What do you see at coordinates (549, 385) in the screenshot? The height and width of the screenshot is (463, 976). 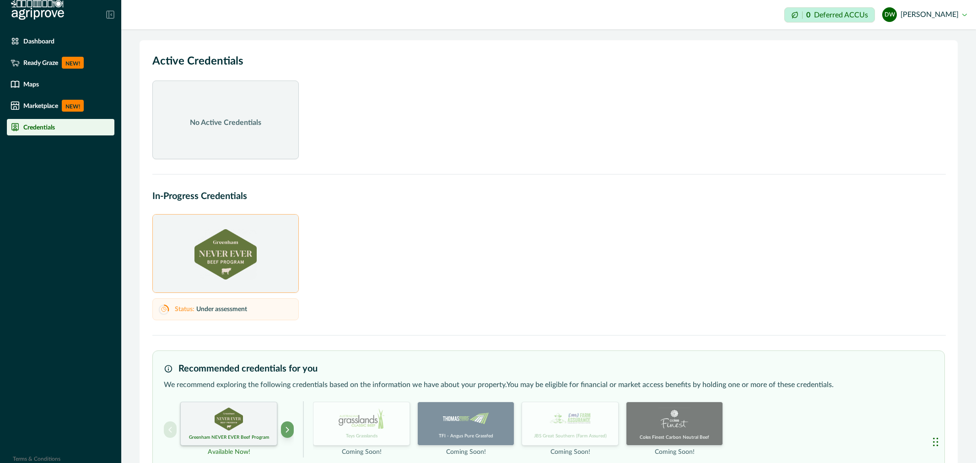 I see `p: We recommend exploring the following credentials based on the information we have about your prop...` at bounding box center [549, 385].